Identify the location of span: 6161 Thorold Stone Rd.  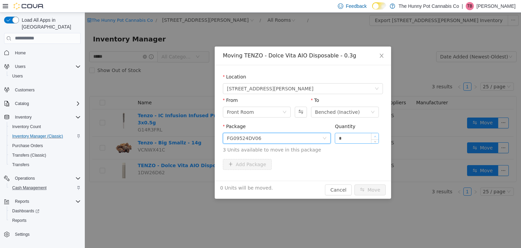
(185, 76).